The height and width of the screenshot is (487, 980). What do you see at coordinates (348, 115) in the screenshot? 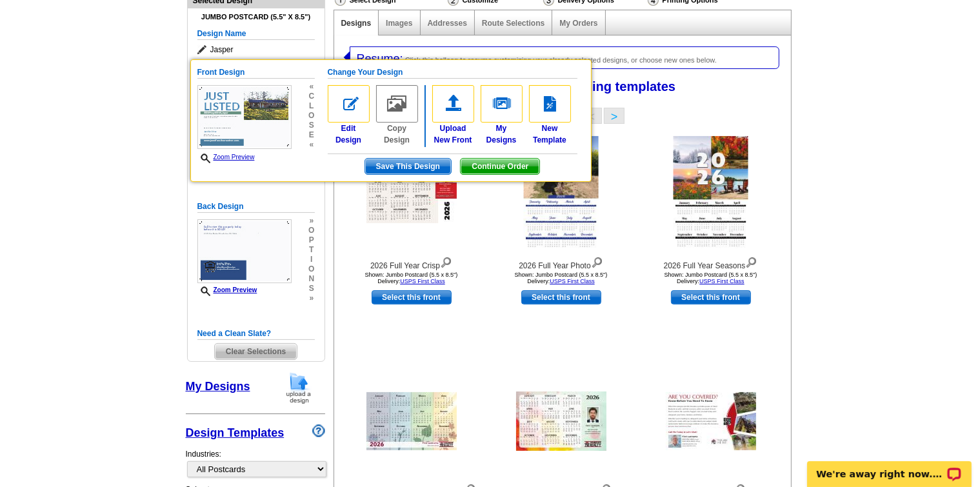
I see `a: EditDesign` at bounding box center [348, 115].